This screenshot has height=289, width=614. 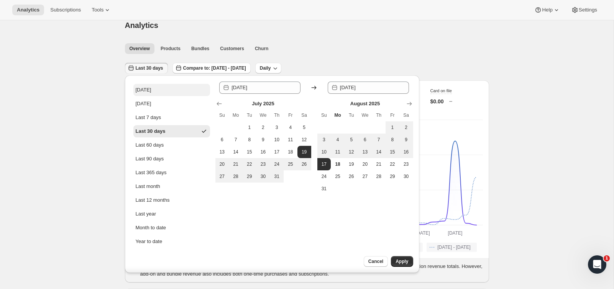 What do you see at coordinates (392, 140) in the screenshot?
I see `span: 8` at bounding box center [392, 140].